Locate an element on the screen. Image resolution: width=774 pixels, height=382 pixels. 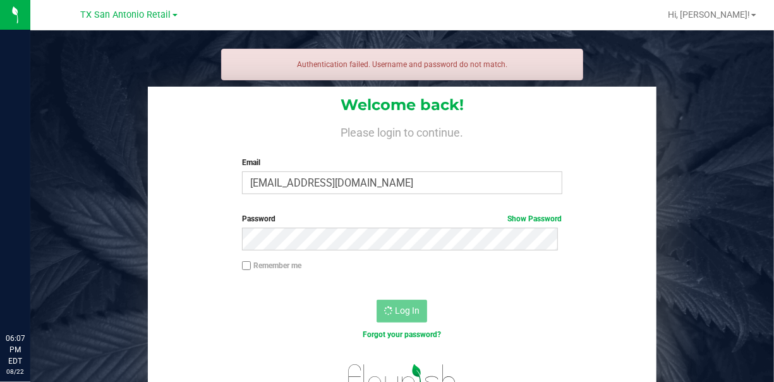
button: Log In is located at coordinates (402, 311).